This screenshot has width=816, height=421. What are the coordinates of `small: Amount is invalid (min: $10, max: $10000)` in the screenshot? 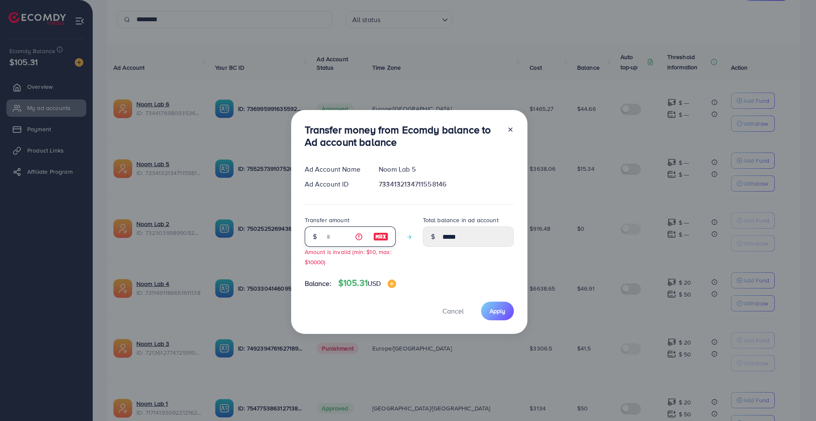 It's located at (348, 257).